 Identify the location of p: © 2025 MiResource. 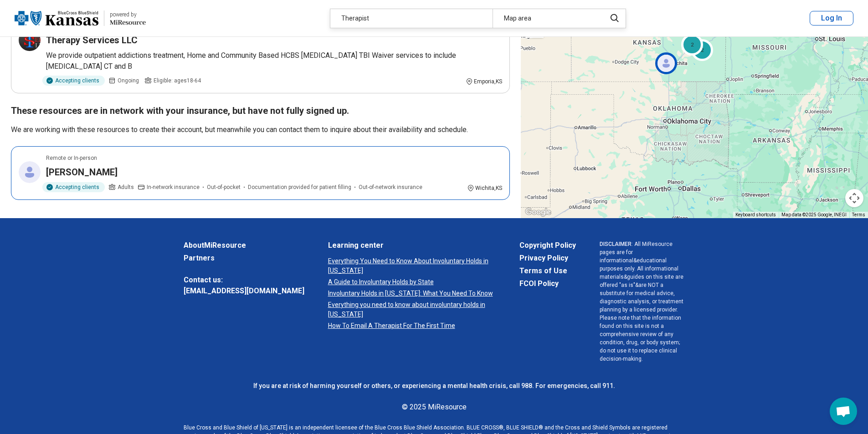
(434, 407).